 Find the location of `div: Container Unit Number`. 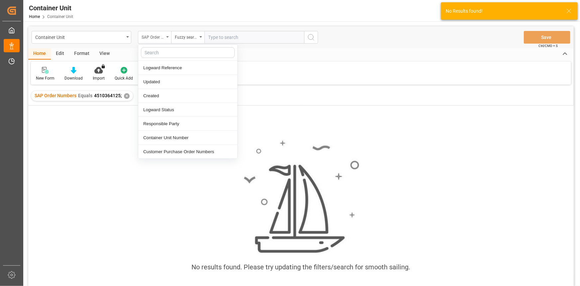

div: Container Unit Number is located at coordinates (188, 138).